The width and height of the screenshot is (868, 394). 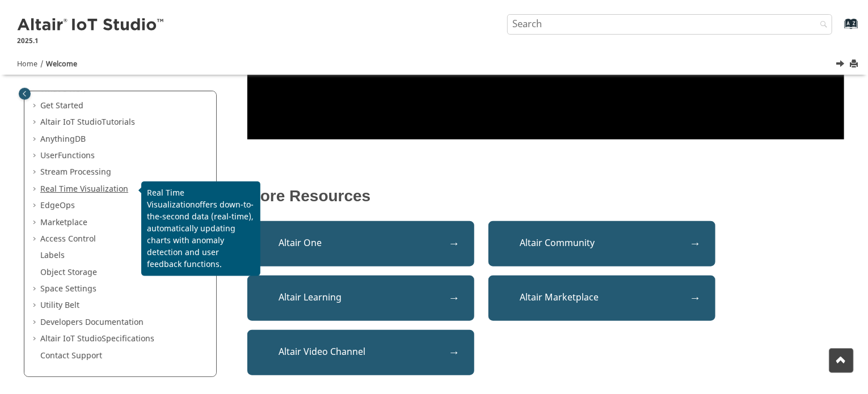 What do you see at coordinates (602, 243) in the screenshot?
I see `a: Altair Community` at bounding box center [602, 243].